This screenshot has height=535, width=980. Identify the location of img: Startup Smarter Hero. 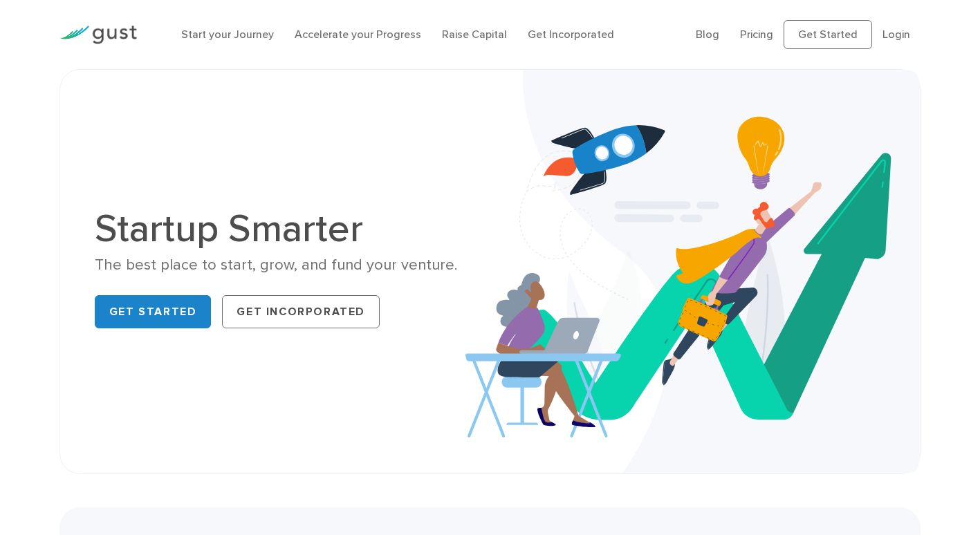
(693, 272).